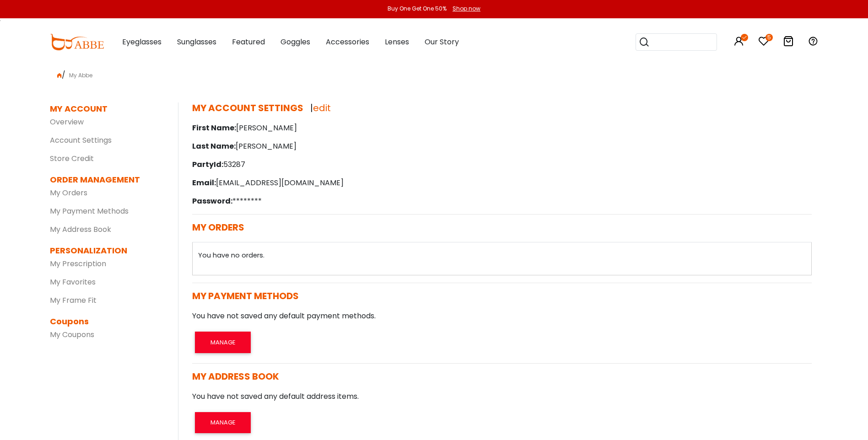  Describe the element at coordinates (503, 316) in the screenshot. I see `p: You have not saved any default payment methods.` at that location.